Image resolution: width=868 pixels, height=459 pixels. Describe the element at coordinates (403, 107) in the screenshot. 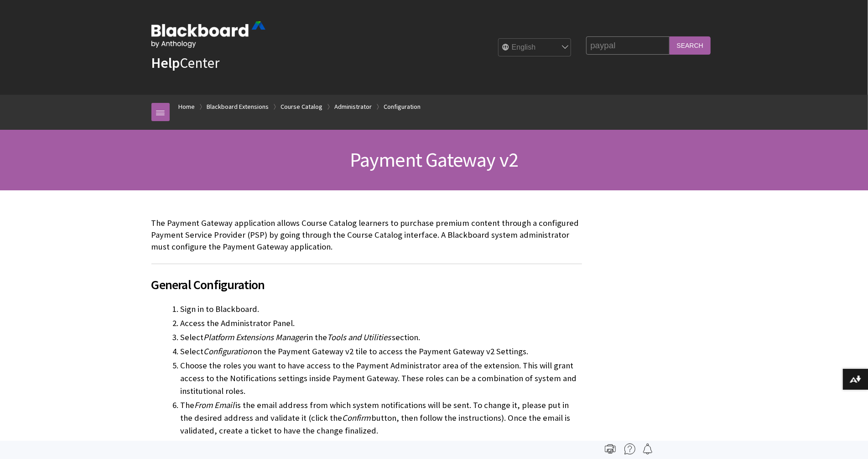

I see `a: Configuration` at that location.